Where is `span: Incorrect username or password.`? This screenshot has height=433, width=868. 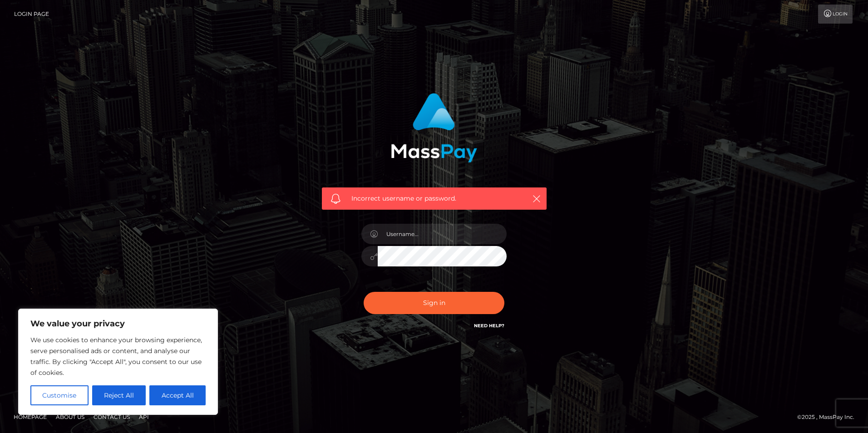 span: Incorrect username or password. is located at coordinates (434, 198).